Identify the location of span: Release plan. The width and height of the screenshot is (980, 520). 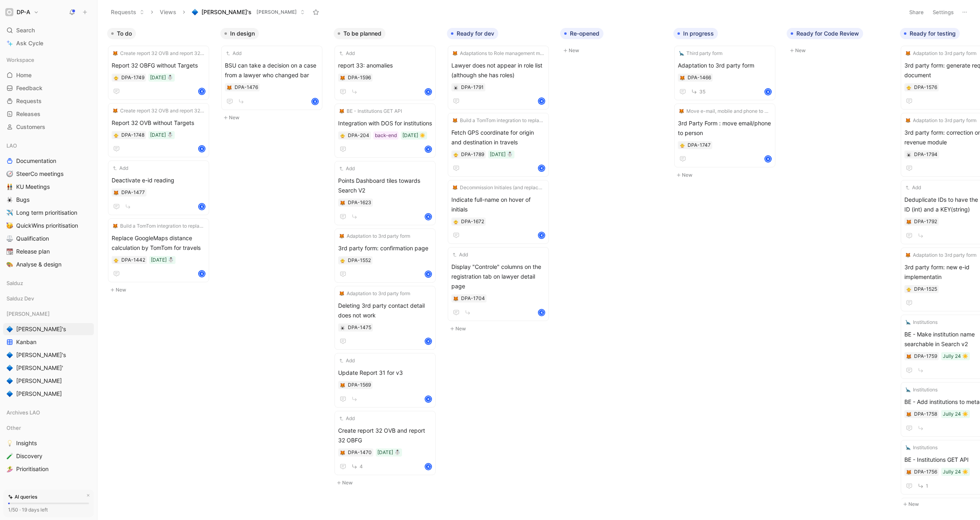
(33, 251).